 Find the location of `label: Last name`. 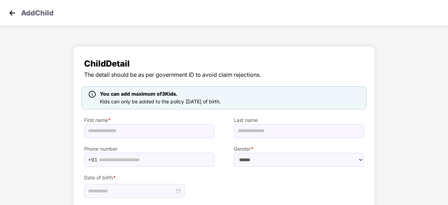

label: Last name is located at coordinates (299, 120).